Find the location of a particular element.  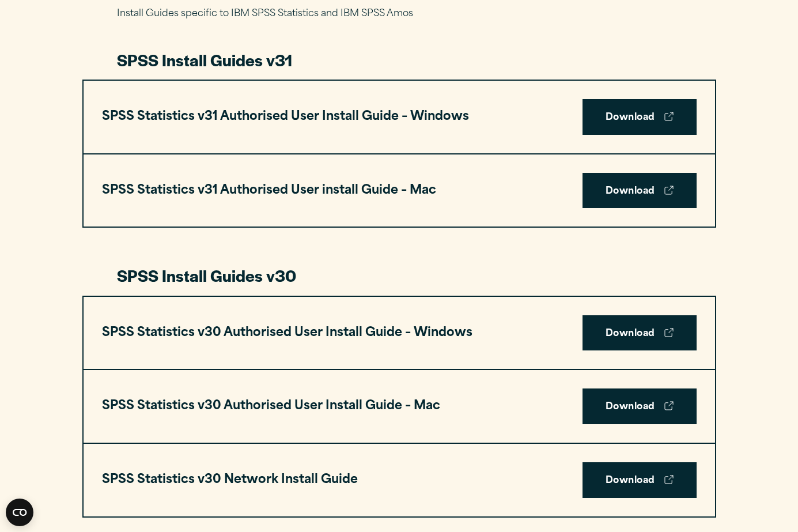

h3: SPSS Statistics v31 Authorised User install Guide – Mac is located at coordinates (269, 191).